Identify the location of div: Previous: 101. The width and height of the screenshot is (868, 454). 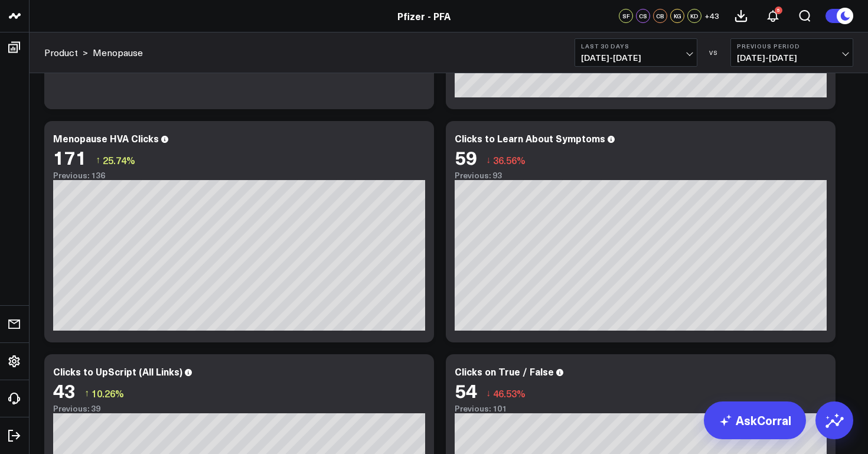
(641, 408).